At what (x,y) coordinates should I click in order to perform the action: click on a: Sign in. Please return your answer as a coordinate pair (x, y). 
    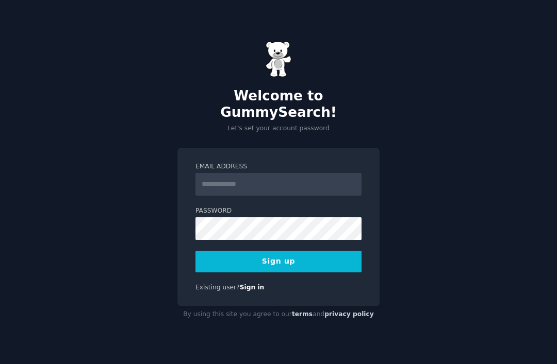
    Looking at the image, I should click on (252, 288).